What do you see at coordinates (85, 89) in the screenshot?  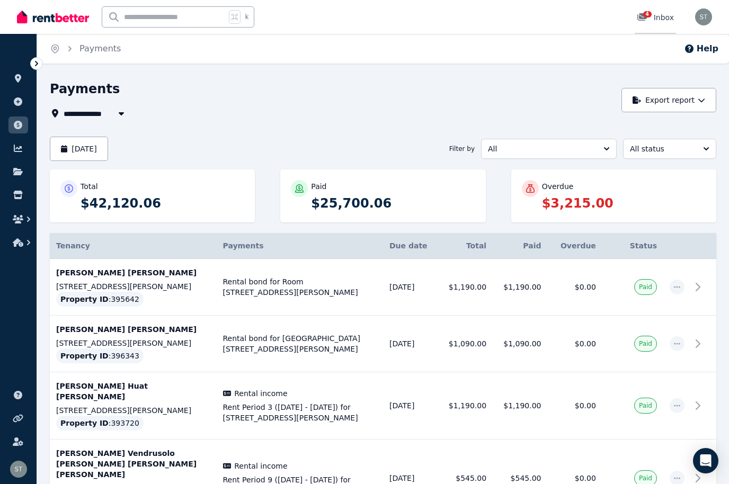 I see `h1: Payments` at bounding box center [85, 89].